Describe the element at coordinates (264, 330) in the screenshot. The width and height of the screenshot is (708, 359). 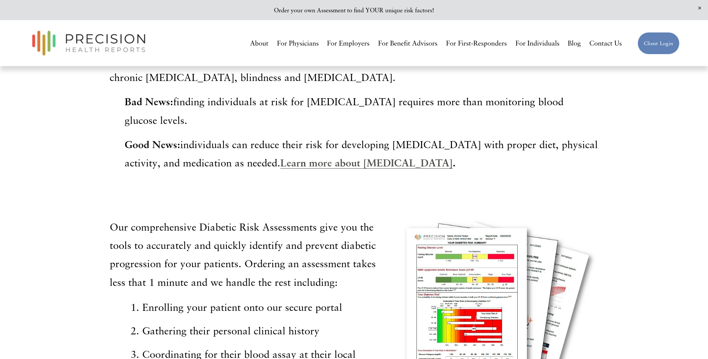
I see `p: Gathering their personal clinical history` at that location.